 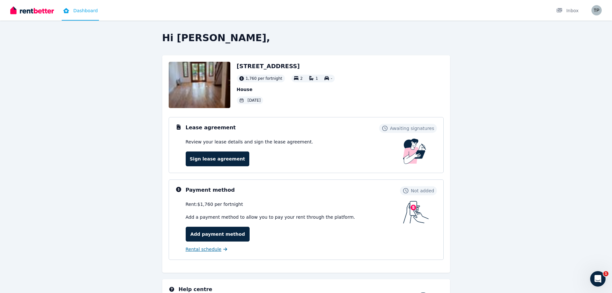 I want to click on span: Not added, so click(x=423, y=191).